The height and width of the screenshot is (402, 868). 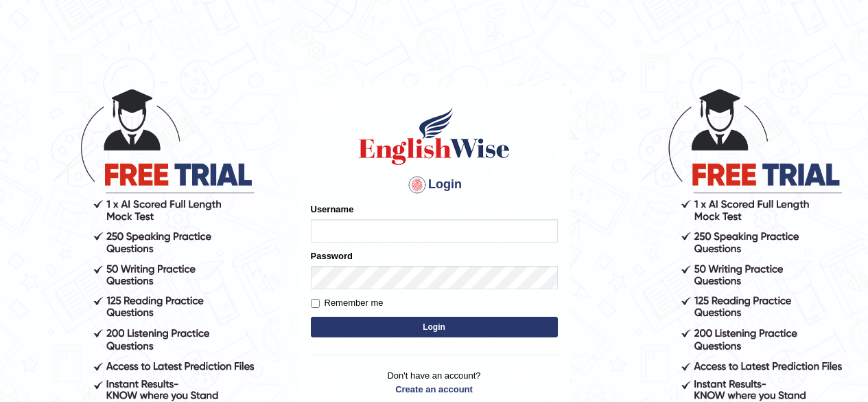 What do you see at coordinates (435, 185) in the screenshot?
I see `h4: Login` at bounding box center [435, 185].